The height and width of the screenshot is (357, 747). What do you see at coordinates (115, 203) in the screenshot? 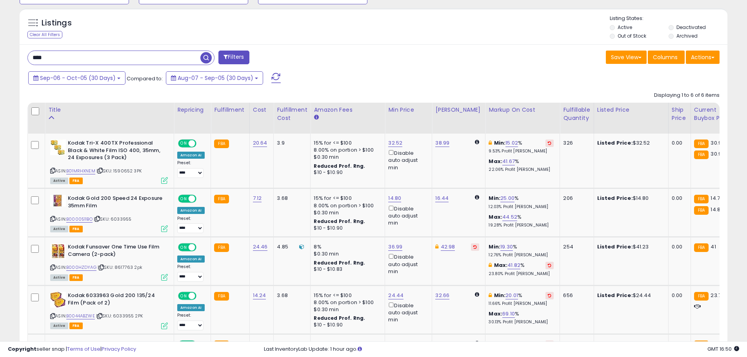
I see `b: Kodak Gold 200 Speed 24 Exposure 35mm Film` at bounding box center [115, 203].